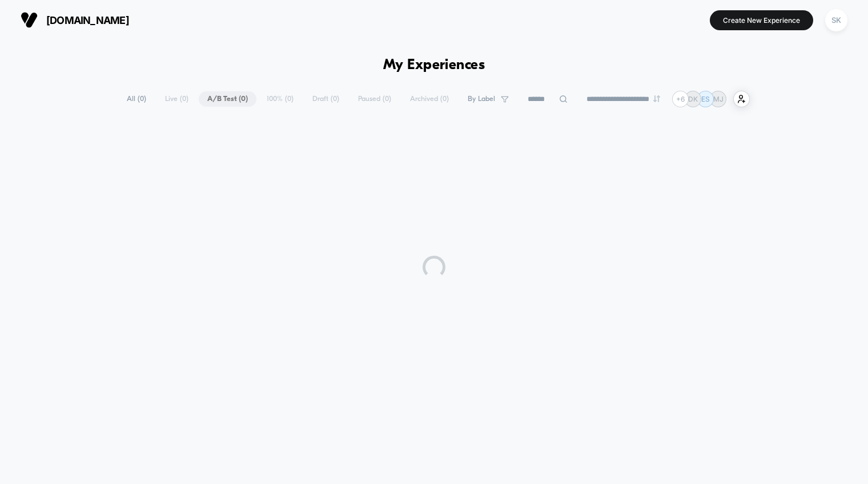  I want to click on div: + 6, so click(680, 99).